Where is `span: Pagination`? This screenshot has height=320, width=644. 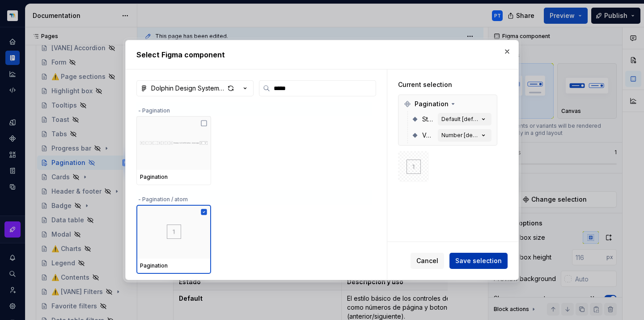 span: Pagination is located at coordinates (432, 104).